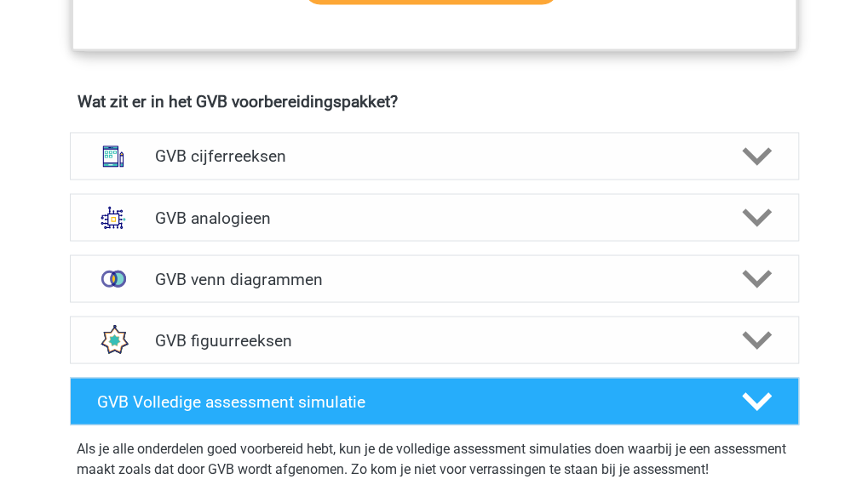 The image size is (868, 485). Describe the element at coordinates (434, 340) in the screenshot. I see `h4: GVB figuurreeksen` at that location.